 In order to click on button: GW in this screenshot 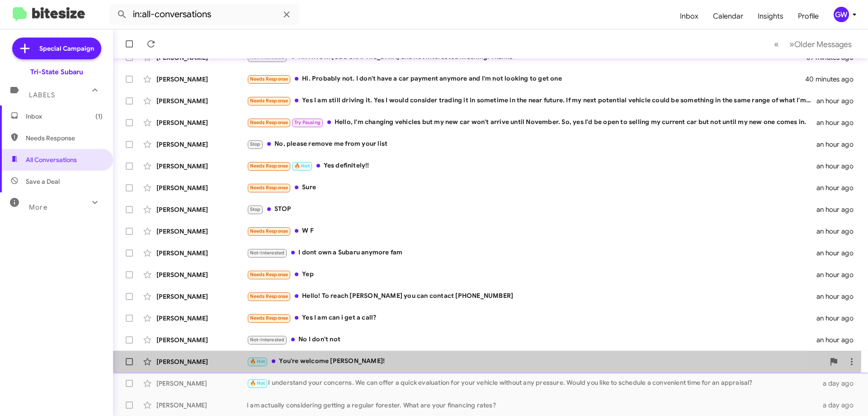, I will do `click(842, 15)`.